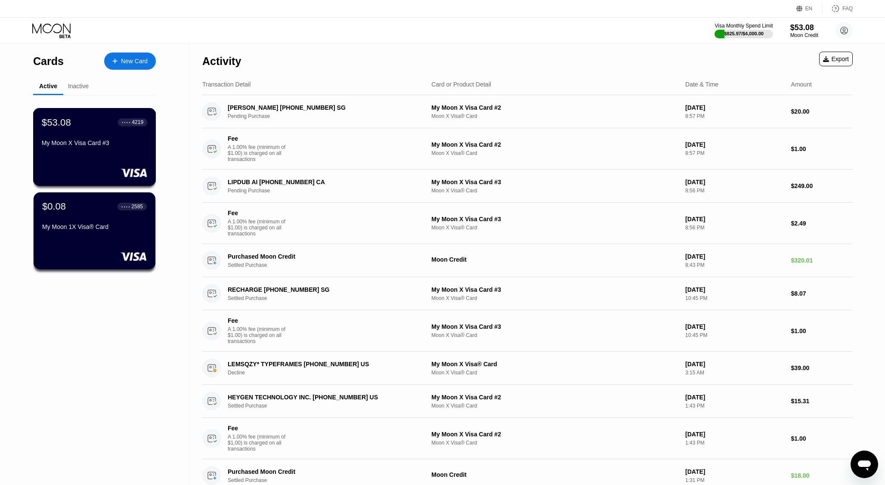 The height and width of the screenshot is (485, 885). I want to click on div: Decline, so click(327, 373).